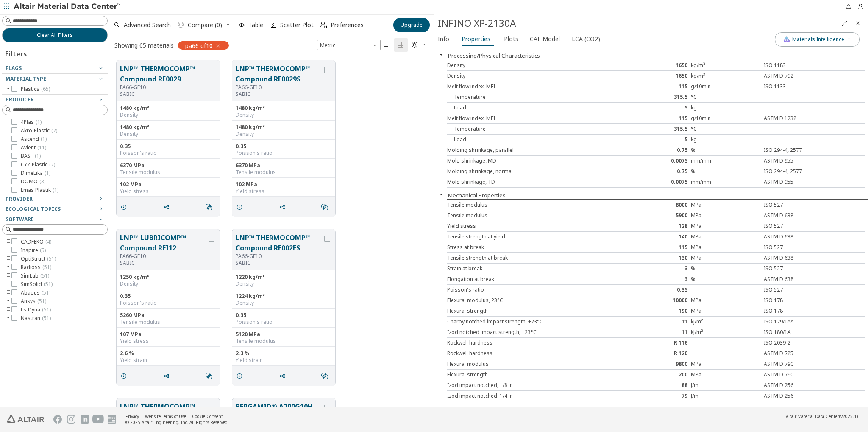 The height and width of the screenshot is (432, 868). Describe the element at coordinates (534, 150) in the screenshot. I see `div: Molding shrinkage, parallel` at that location.